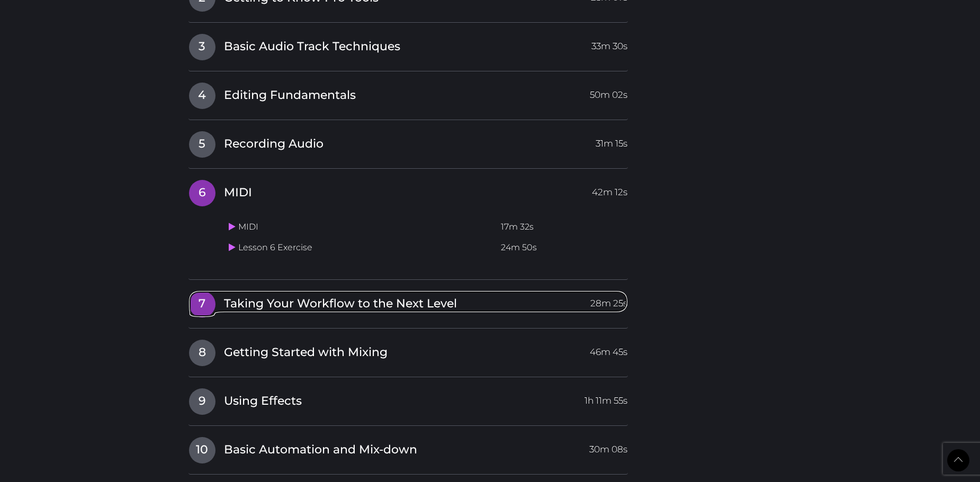  I want to click on span: 28m 25s, so click(609, 300).